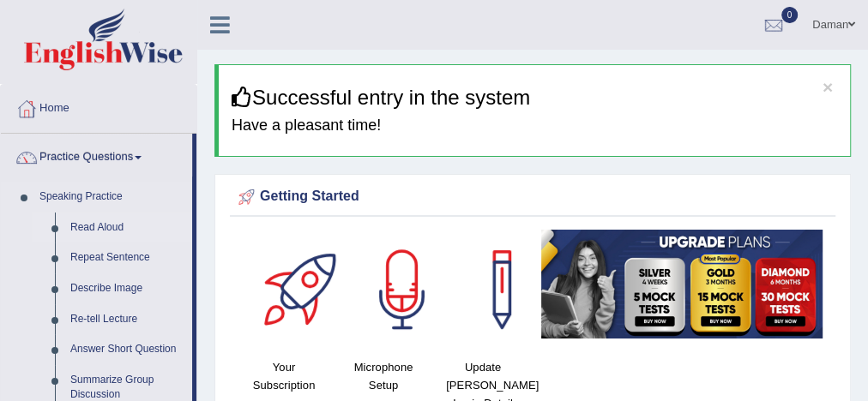 The width and height of the screenshot is (868, 401). What do you see at coordinates (790, 14) in the screenshot?
I see `span: 0` at bounding box center [790, 14].